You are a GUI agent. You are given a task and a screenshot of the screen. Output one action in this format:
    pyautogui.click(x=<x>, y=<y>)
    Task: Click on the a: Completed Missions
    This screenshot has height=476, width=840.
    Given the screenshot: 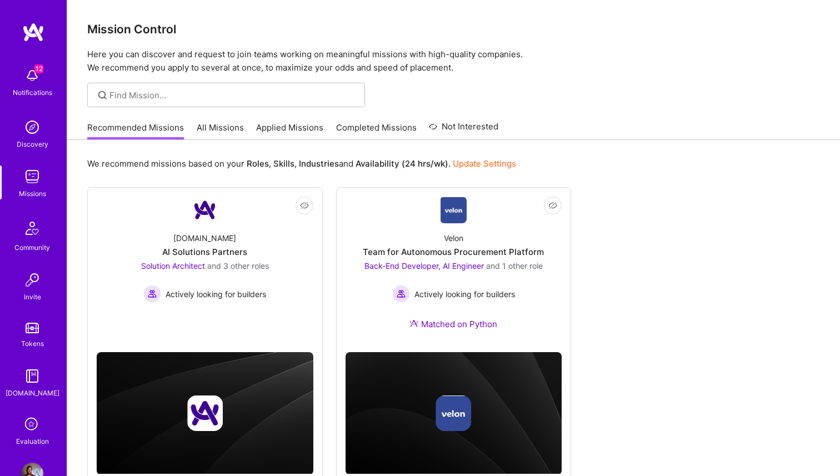 What is the action you would take?
    pyautogui.click(x=376, y=130)
    